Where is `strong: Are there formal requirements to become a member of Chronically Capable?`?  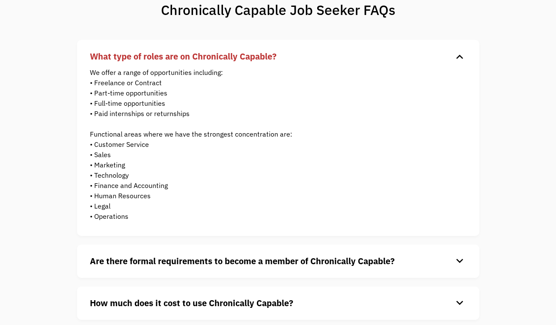
strong: Are there formal requirements to become a member of Chronically Capable? is located at coordinates (242, 261).